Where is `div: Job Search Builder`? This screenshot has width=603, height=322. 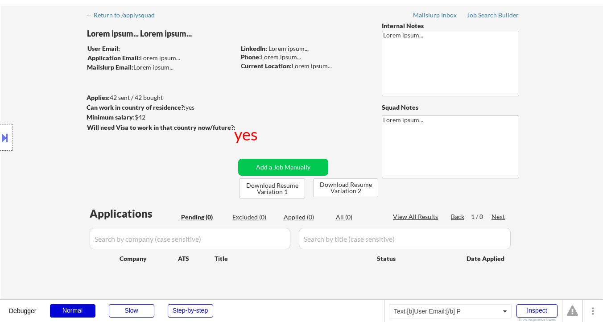
div: Job Search Builder is located at coordinates (493, 15).